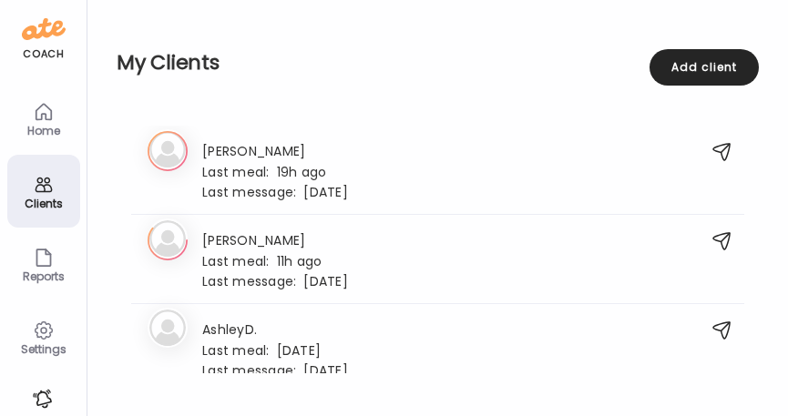 This screenshot has width=788, height=416. What do you see at coordinates (437, 63) in the screenshot?
I see `h2: My Clients` at bounding box center [437, 63].